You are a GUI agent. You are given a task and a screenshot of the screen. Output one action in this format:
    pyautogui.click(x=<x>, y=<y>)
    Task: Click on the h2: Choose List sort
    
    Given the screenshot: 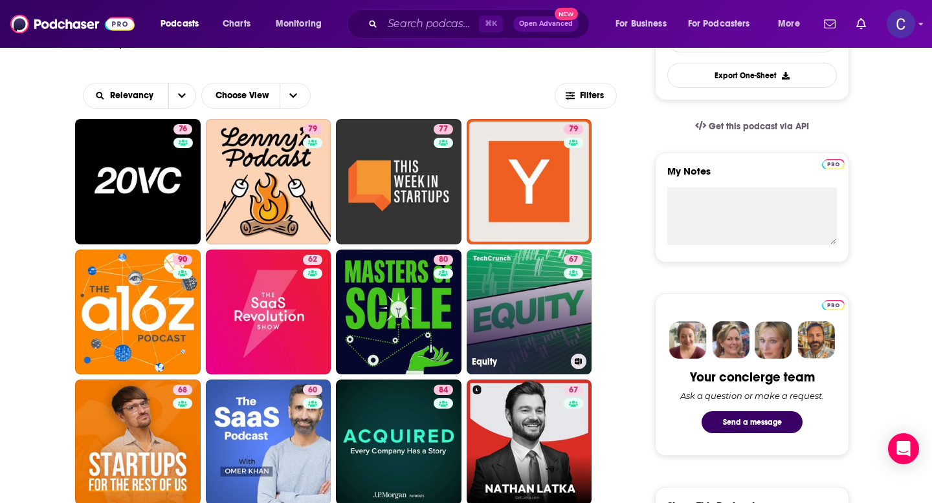 What is the action you would take?
    pyautogui.click(x=139, y=96)
    